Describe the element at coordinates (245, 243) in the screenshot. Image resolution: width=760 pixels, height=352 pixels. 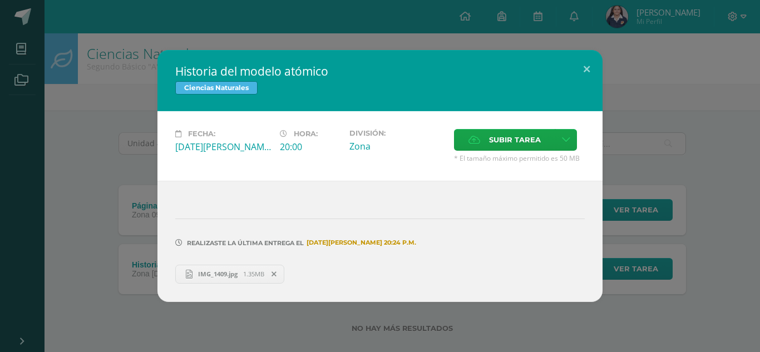
I see `span: Realizaste la última entrega el` at that location.